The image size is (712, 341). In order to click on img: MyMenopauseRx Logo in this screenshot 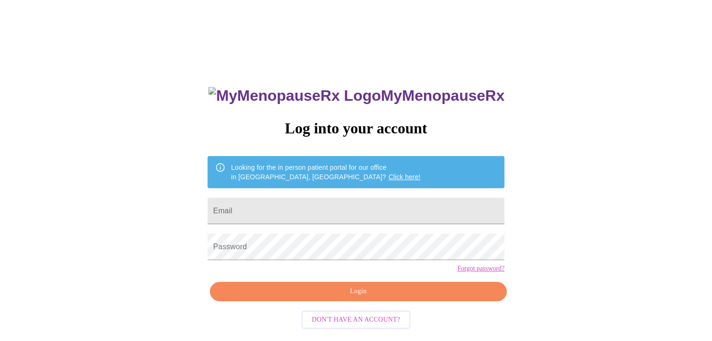, I will do `click(295, 96)`.